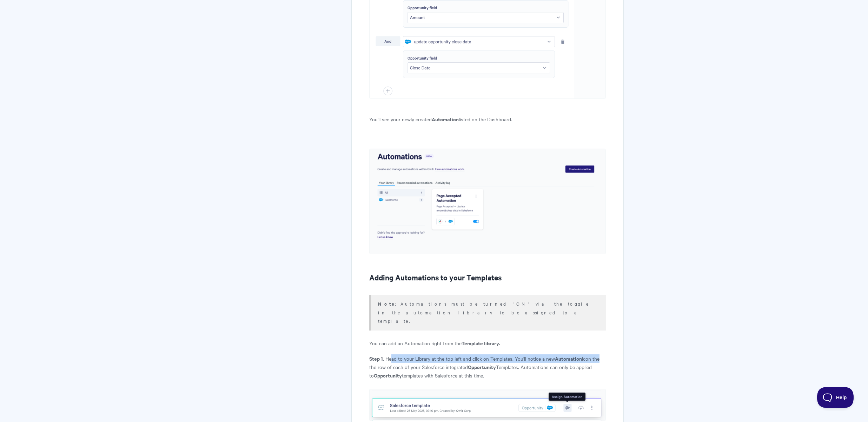  I want to click on p: Automations must be turned 'ON' via the toggle in the automation library to be assigned to a temp..., so click(487, 312).